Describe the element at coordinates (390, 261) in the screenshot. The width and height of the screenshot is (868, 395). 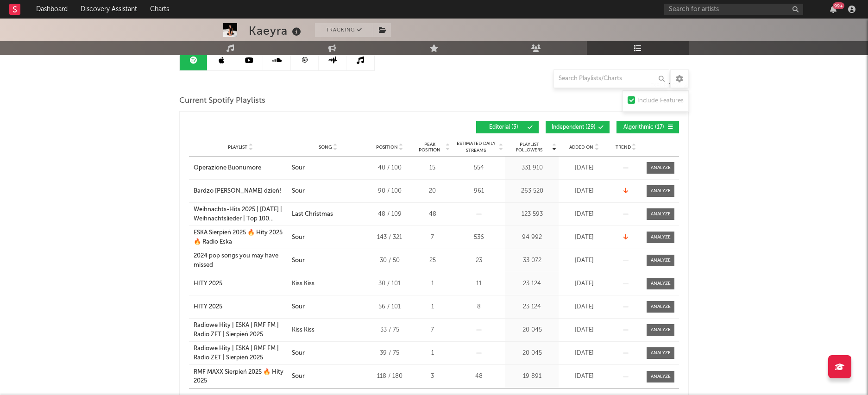
I see `div: 30 / 50` at that location.